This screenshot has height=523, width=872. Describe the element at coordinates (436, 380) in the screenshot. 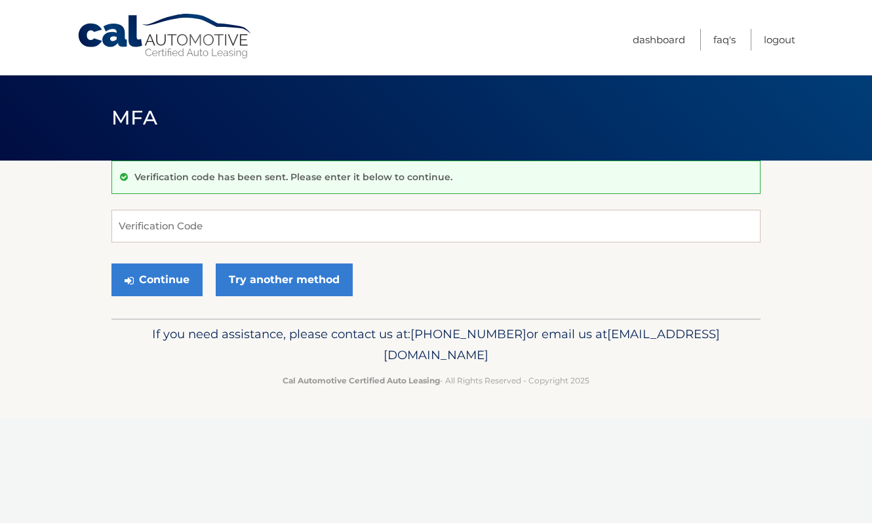

I see `p: - All Rights Reserved - Copyright 2025` at that location.